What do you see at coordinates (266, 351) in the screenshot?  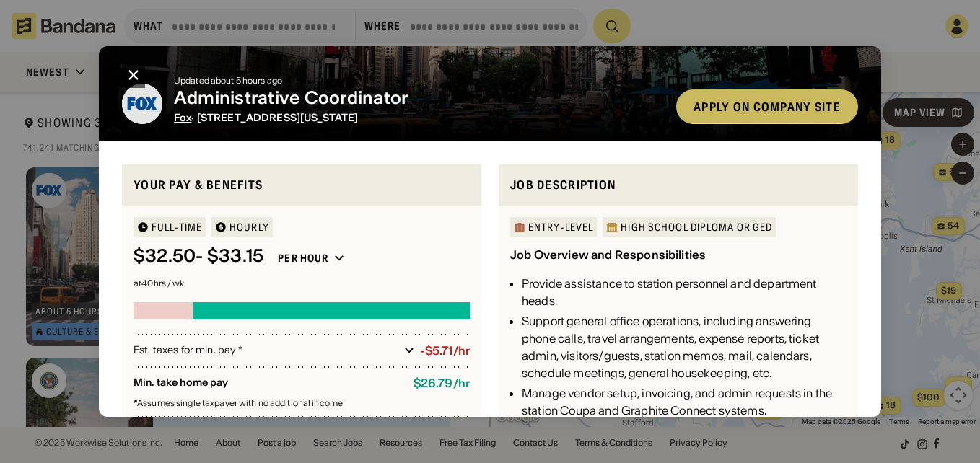 I see `div: Est. taxes for min. pay *` at bounding box center [266, 351].